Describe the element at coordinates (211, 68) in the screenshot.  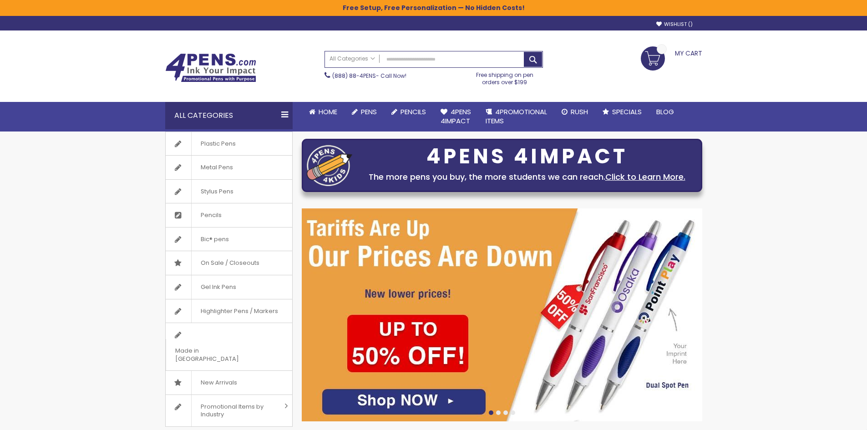
I see `img: 4Pens Custom Pens and Promotional Products` at that location.